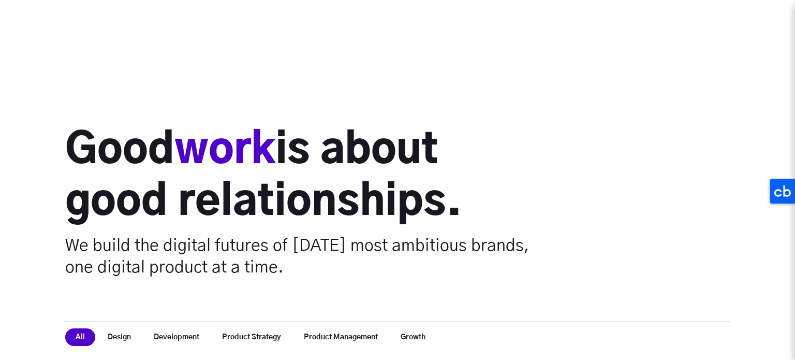  I want to click on button: Growth, so click(413, 337).